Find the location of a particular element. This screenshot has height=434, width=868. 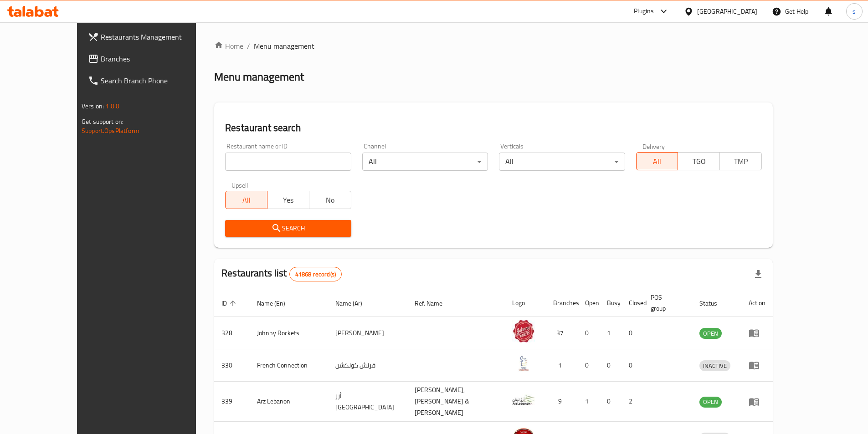

button: No is located at coordinates (330, 200).